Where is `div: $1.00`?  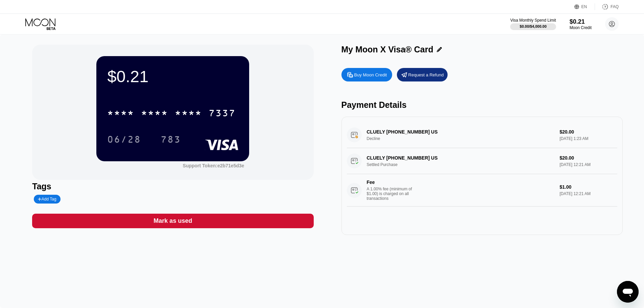 div: $1.00 is located at coordinates (588, 187).